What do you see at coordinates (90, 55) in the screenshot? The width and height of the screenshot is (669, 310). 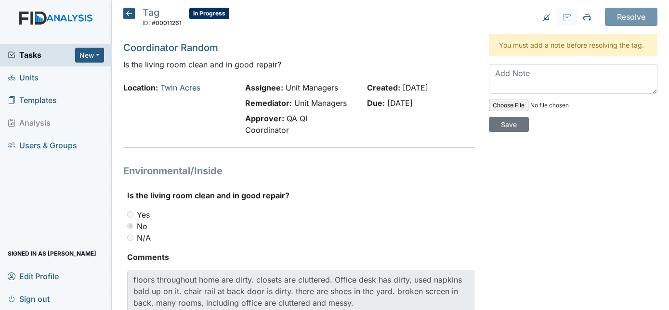 I see `button: New` at bounding box center [90, 55].